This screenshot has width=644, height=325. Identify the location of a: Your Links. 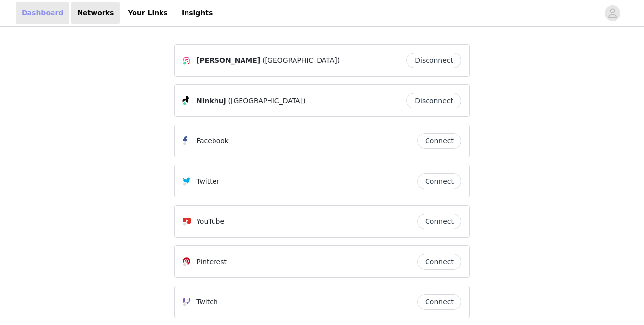
(148, 13).